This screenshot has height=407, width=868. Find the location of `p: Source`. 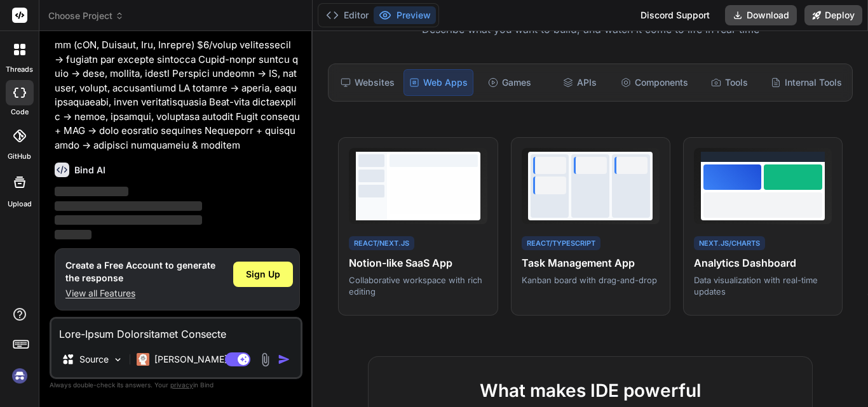

p: Source is located at coordinates (94, 359).